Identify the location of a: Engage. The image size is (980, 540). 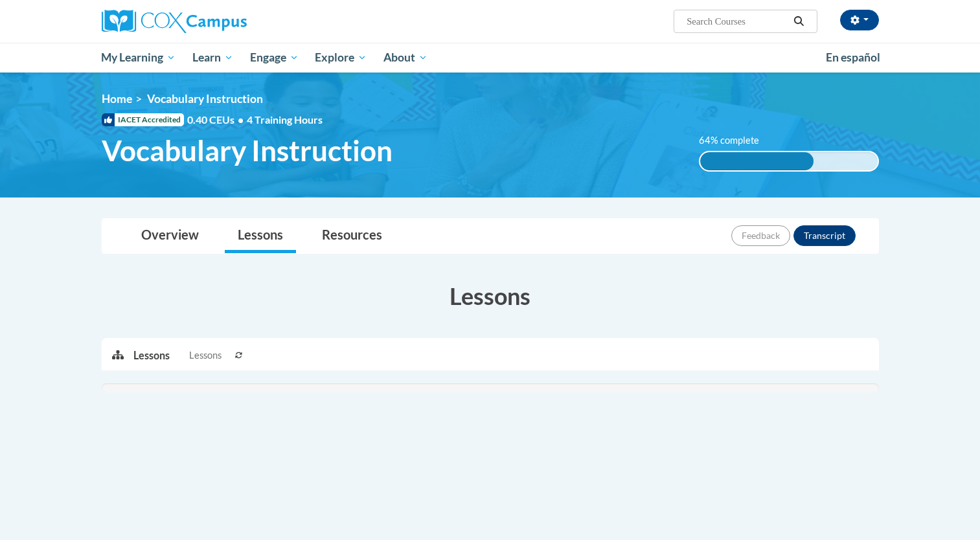
(274, 58).